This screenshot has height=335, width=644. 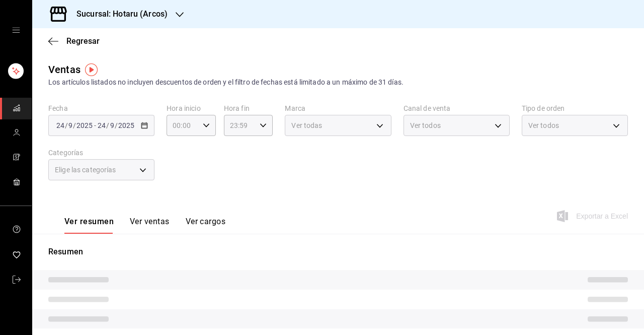 I want to click on div: Los artículos listados no incluyen descuentos de orden y el filtro de fechas está limitado a un m..., so click(x=338, y=82).